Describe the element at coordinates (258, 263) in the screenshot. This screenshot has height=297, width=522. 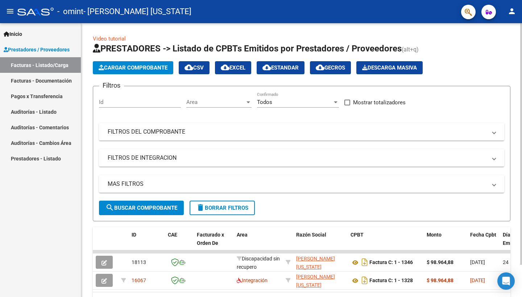
I see `span: Discapacidad sin recupero` at that location.